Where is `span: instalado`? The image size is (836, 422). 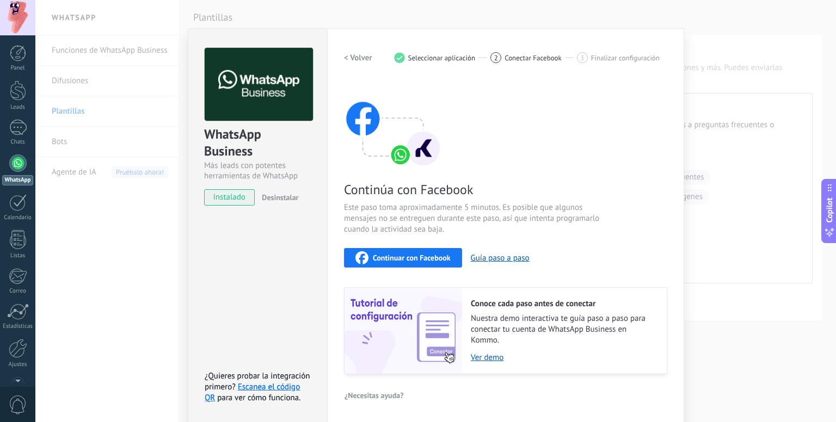
span: instalado is located at coordinates (229, 198).